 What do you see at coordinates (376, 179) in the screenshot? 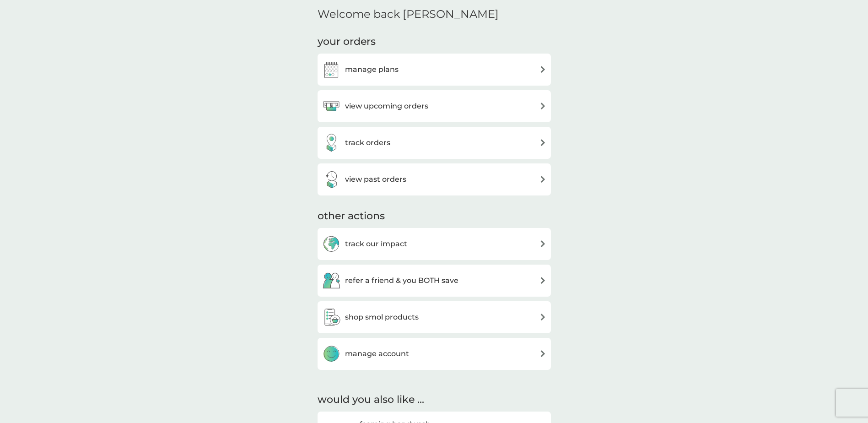
I see `h3: view past orders` at bounding box center [376, 179].